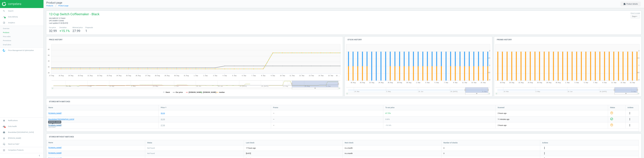 The height and width of the screenshot is (158, 644). What do you see at coordinates (39, 155) in the screenshot?
I see `i: chevron_left` at bounding box center [39, 155].